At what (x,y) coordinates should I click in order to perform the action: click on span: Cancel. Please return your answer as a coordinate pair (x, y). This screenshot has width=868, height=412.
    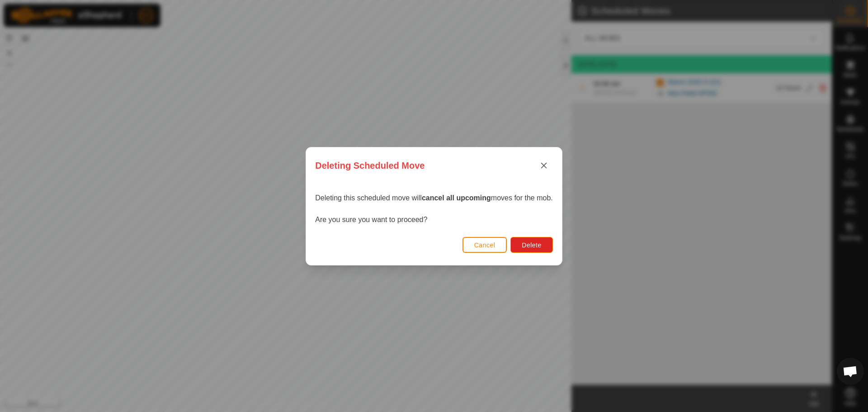
    Looking at the image, I should click on (485, 245).